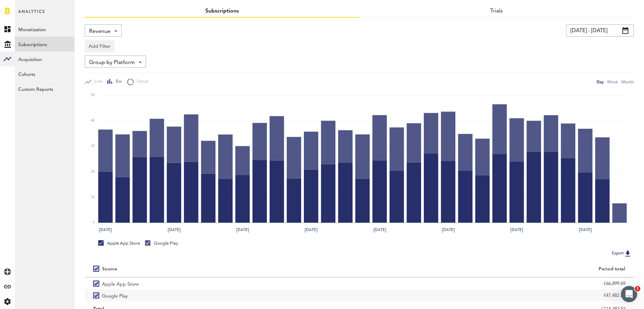 This screenshot has height=309, width=644. What do you see at coordinates (26, 8) in the screenshot?
I see `span: Support` at bounding box center [26, 8].